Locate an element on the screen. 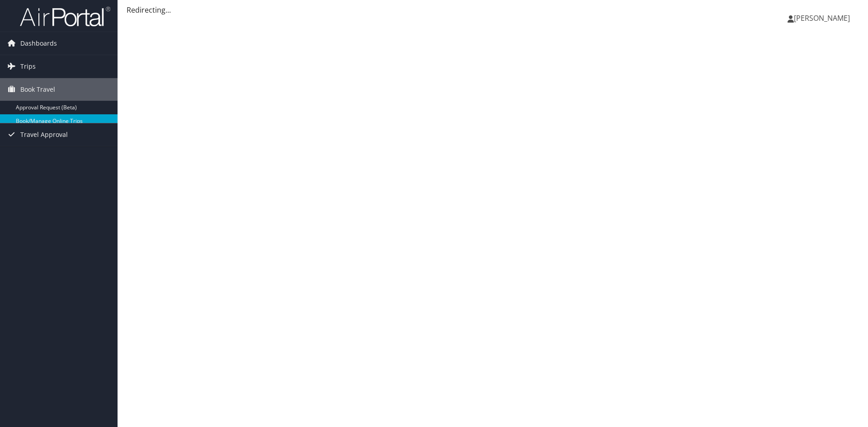 Image resolution: width=868 pixels, height=427 pixels. img: airportal-logo.png is located at coordinates (65, 16).